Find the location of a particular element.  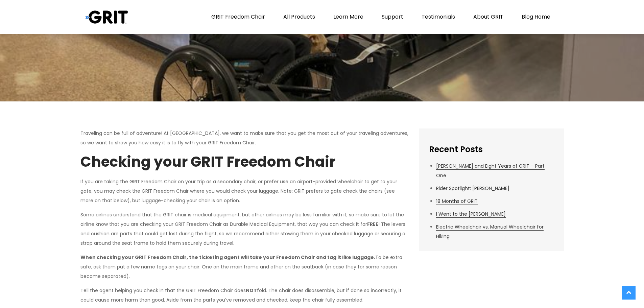

strong: When checking your GRIT Freedom Chair, the ticketing agent will take your Freedom Chair and tag i... is located at coordinates (228, 257).